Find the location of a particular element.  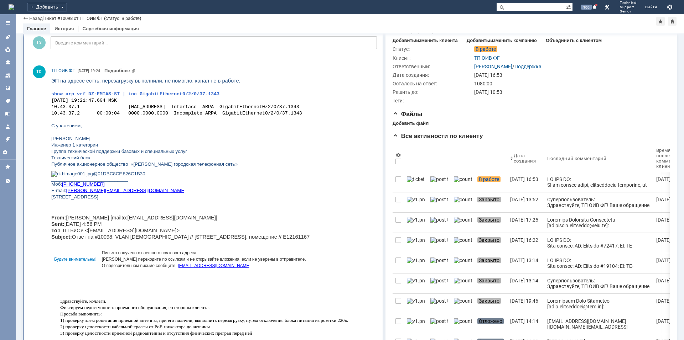

div: Добавить/изменить компанию is located at coordinates (501, 41).